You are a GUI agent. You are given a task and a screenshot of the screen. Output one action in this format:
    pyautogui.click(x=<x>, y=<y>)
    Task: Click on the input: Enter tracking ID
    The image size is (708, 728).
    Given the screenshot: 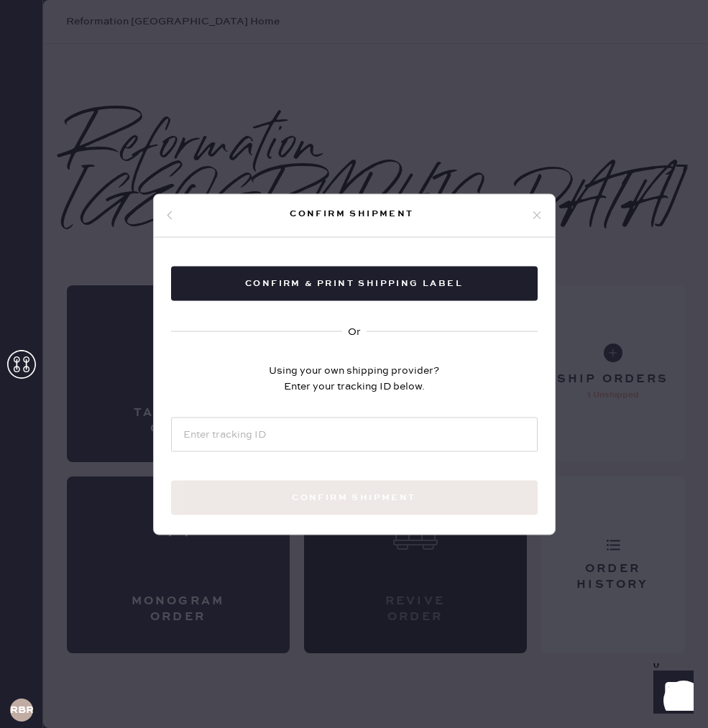 What is the action you would take?
    pyautogui.click(x=354, y=434)
    